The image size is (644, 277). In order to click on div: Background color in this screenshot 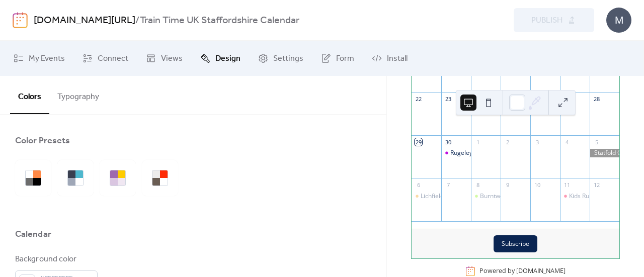, I will do `click(55, 260)`.